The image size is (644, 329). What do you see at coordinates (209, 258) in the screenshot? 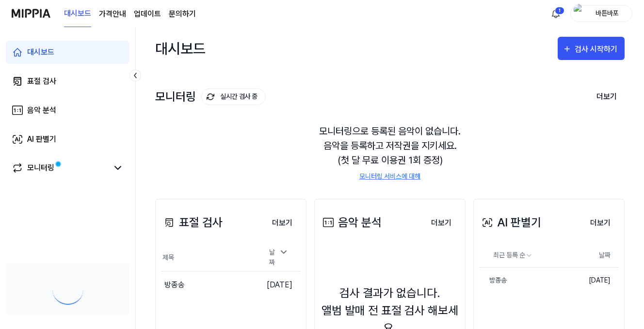
I see `th: 제목` at bounding box center [209, 258].